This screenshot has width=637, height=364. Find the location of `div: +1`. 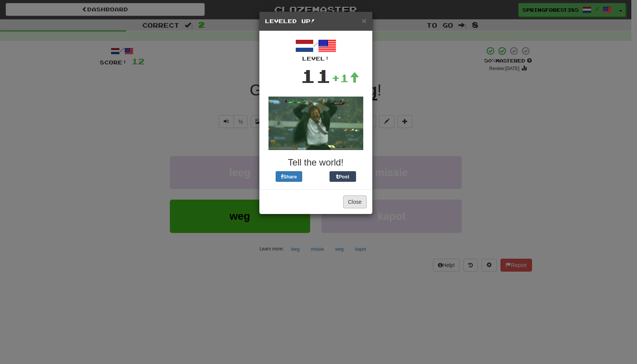

div: +1 is located at coordinates (345, 78).